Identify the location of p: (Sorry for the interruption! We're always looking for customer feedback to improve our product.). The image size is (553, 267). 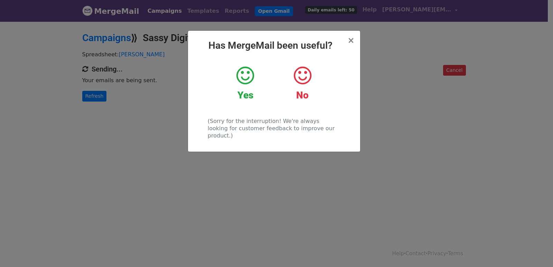
(274, 128).